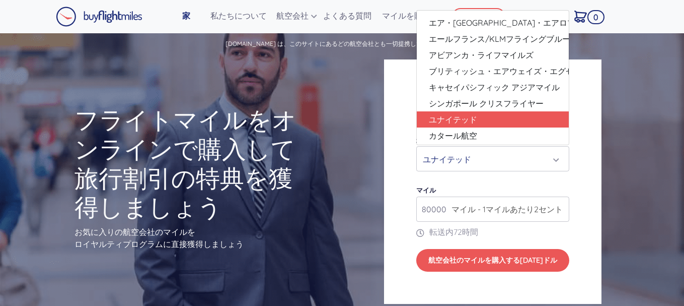  I want to click on img: フライトマイルを購入ロゴ, so click(99, 17).